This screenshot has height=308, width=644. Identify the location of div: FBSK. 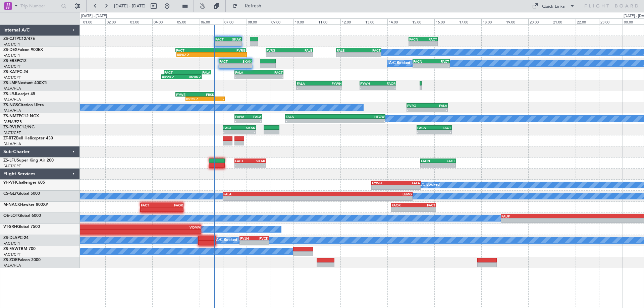
(205, 94).